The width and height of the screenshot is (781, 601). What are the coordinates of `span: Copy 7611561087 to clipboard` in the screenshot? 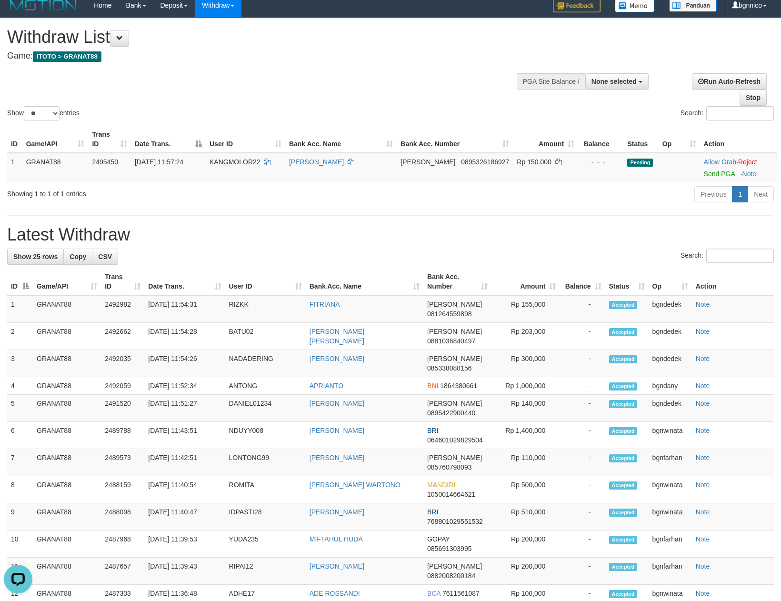 It's located at (461, 594).